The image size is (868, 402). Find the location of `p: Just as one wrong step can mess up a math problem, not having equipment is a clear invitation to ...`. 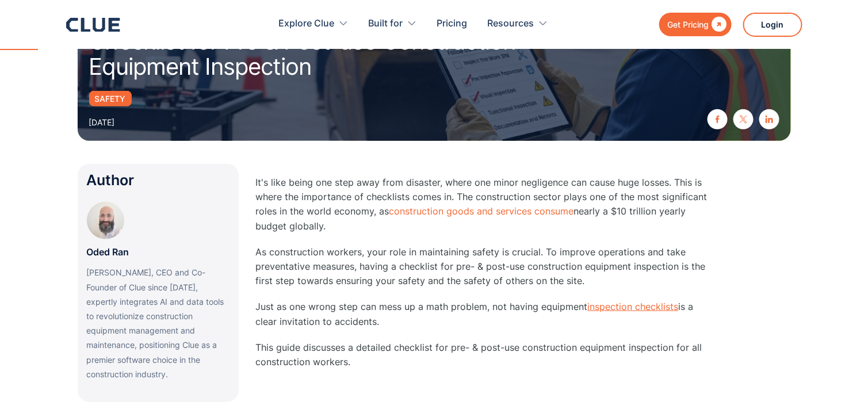

p: Just as one wrong step can mess up a math problem, not having equipment is a clear invitation to ... is located at coordinates (486, 314).